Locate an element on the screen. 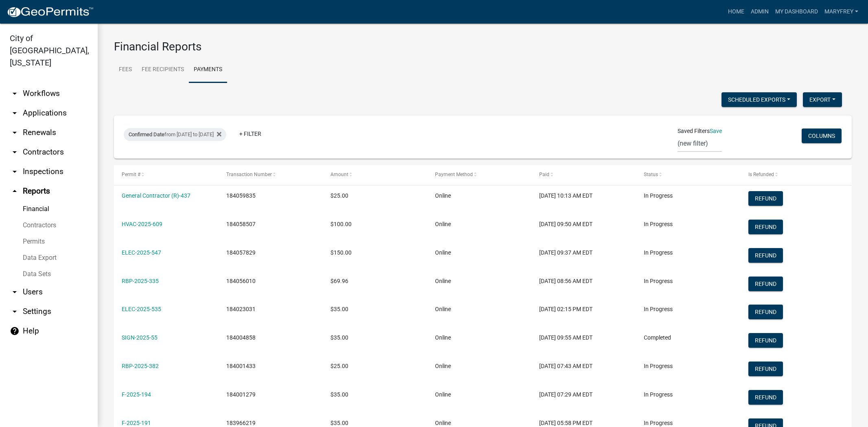 Image resolution: width=868 pixels, height=427 pixels. span: Paid is located at coordinates (544, 174).